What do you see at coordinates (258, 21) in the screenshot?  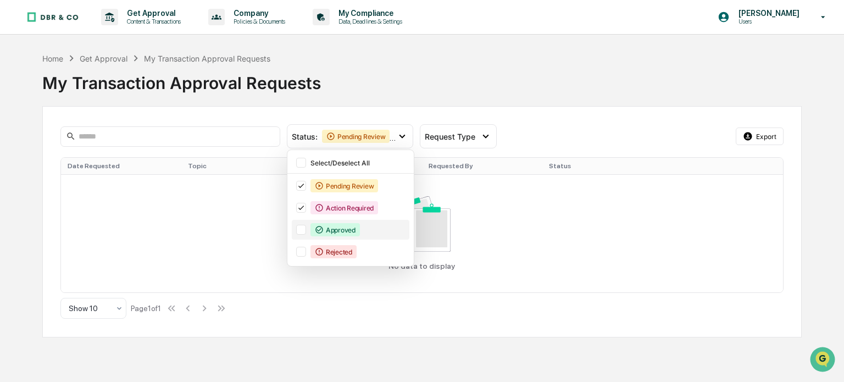 I see `p: Policies & Documents` at bounding box center [258, 21].